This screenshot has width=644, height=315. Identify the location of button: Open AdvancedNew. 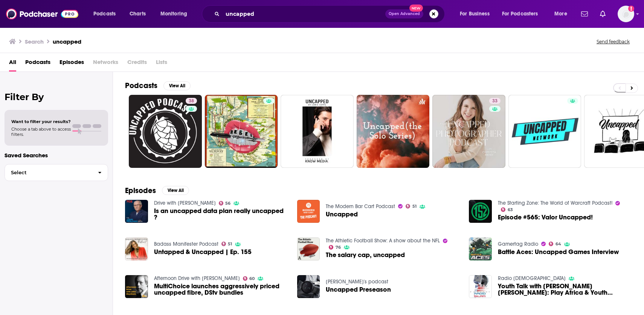
(404, 14).